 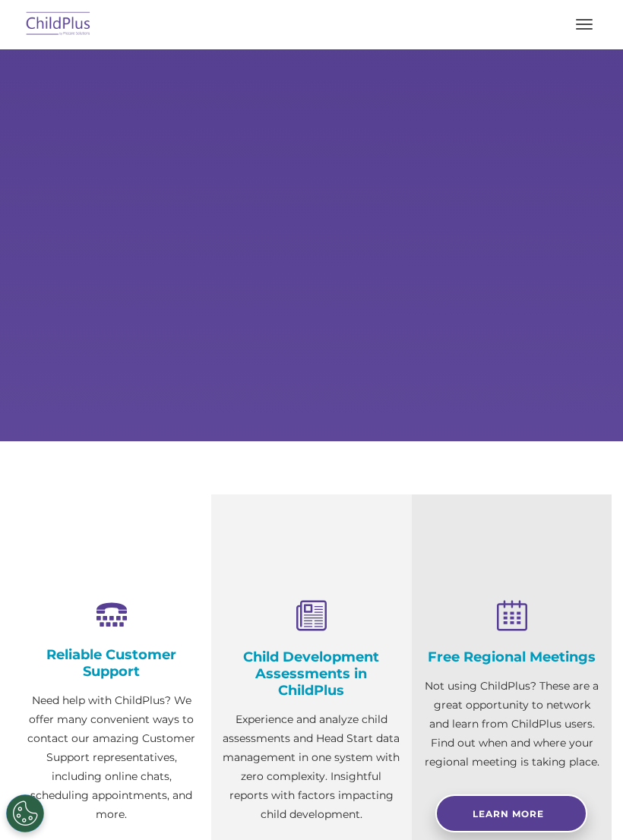 What do you see at coordinates (111, 757) in the screenshot?
I see `p: Need help with ChildPlus? We offer many convenient ways to contact our amazing Customer Support r...` at bounding box center [111, 757].